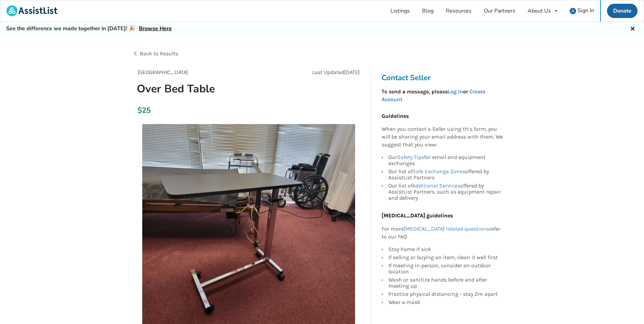  Describe the element at coordinates (399, 11) in the screenshot. I see `a: Listings` at that location.